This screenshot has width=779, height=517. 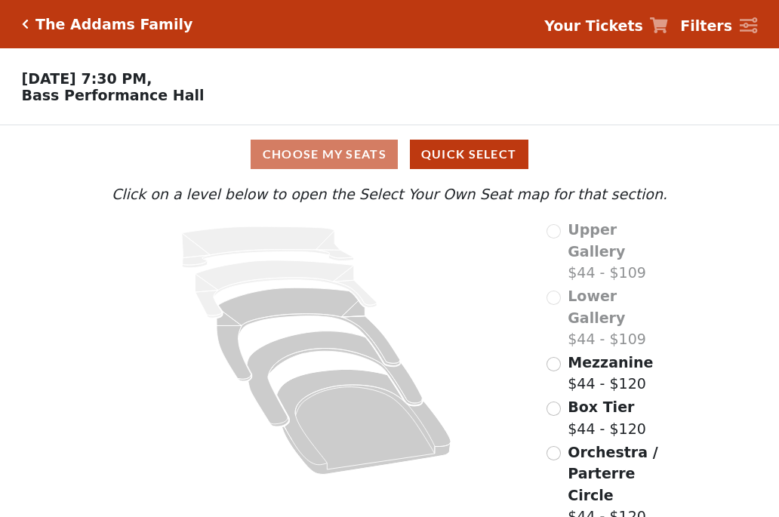 What do you see at coordinates (390, 194) in the screenshot?
I see `p: Click on a level below to open the Select Your Own Seat map for that section.` at bounding box center [390, 194].